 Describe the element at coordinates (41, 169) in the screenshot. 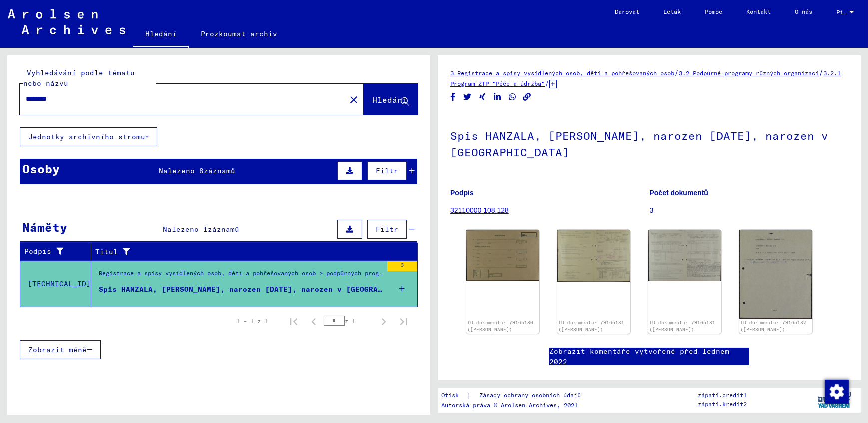

I see `div: Osoby` at that location.